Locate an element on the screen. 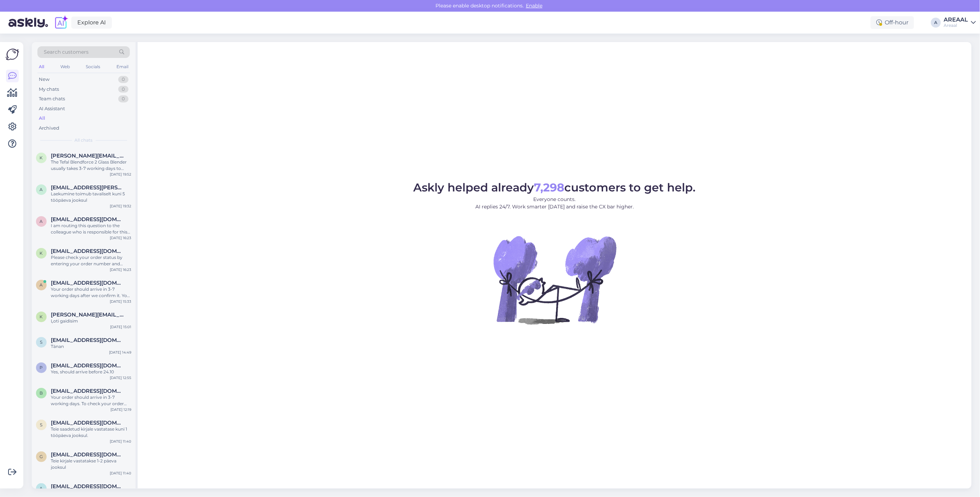  span: kate.donika@gmail.com is located at coordinates (88, 315).